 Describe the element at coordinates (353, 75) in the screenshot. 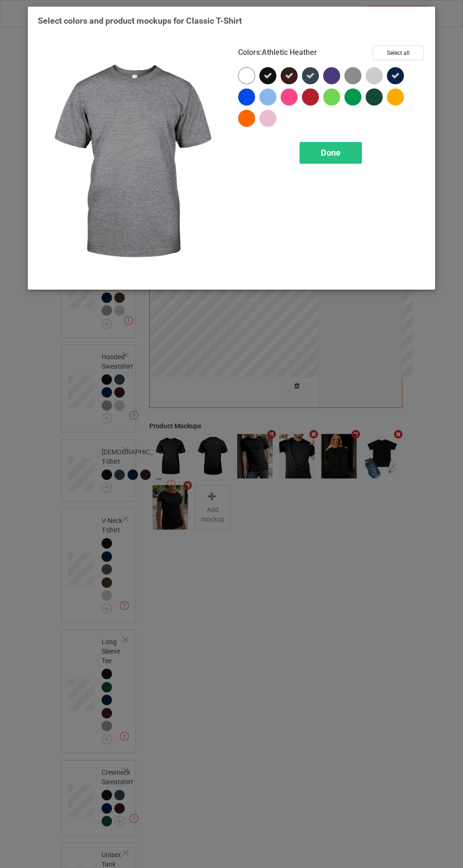

I see `img: heather_texture.png` at that location.